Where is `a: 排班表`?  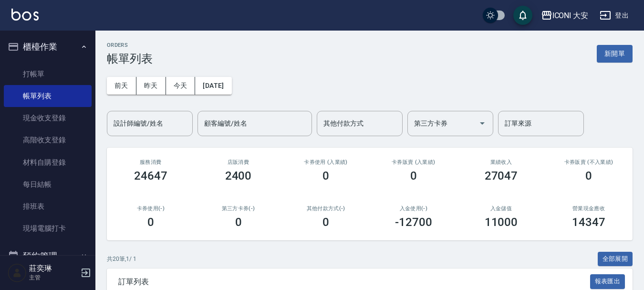 a: 排班表 is located at coordinates (48, 206).